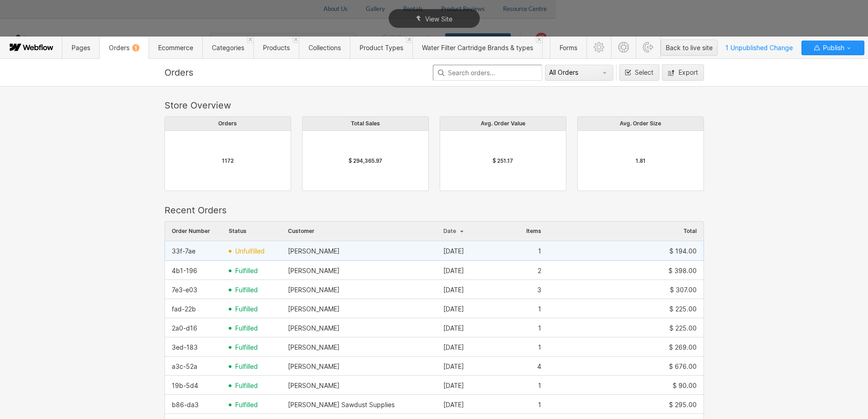  Describe the element at coordinates (641, 160) in the screenshot. I see `div: 1.81` at that location.